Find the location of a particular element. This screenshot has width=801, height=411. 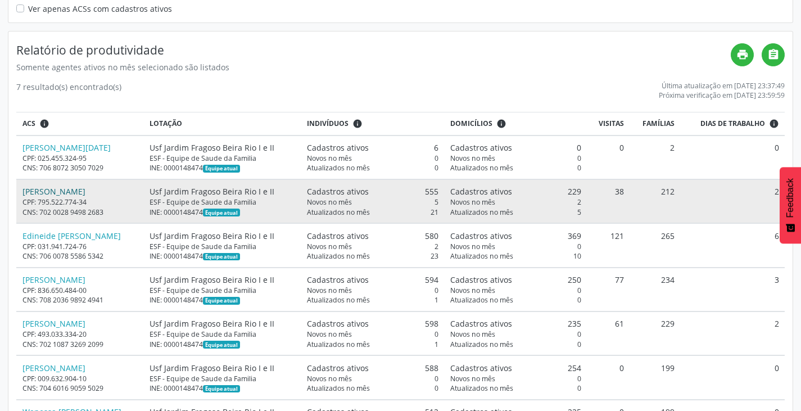

label: Ver apenas ACSs com cadastros ativos is located at coordinates (100, 8).